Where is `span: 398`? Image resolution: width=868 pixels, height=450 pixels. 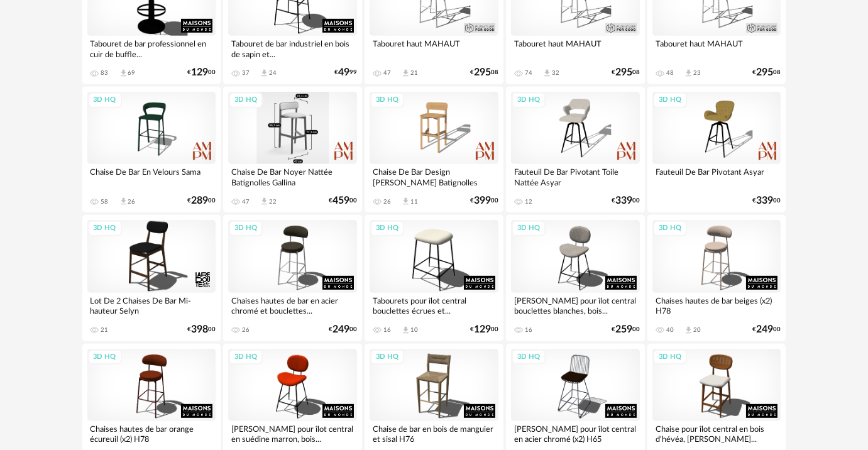 span: 398 is located at coordinates (199, 329).